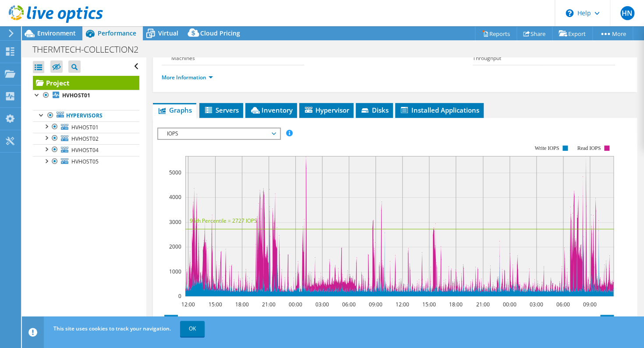 The image size is (644, 348). Describe the element at coordinates (187, 77) in the screenshot. I see `a: More Information` at that location.